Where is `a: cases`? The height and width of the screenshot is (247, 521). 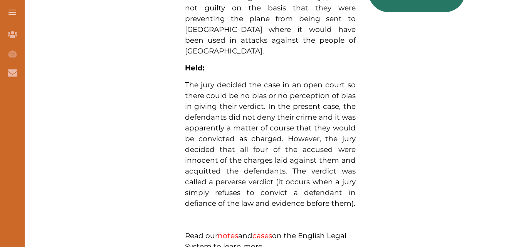 a: cases is located at coordinates (262, 236).